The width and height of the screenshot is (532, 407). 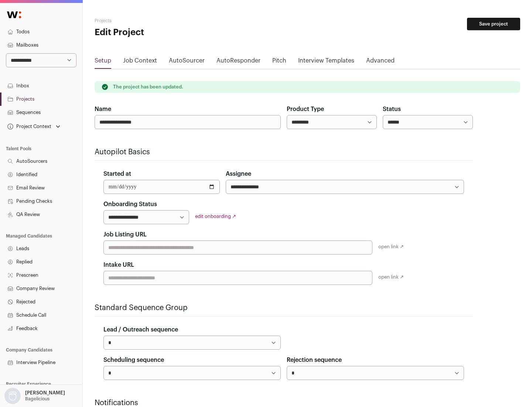 I want to click on h2: Projects, so click(x=166, y=21).